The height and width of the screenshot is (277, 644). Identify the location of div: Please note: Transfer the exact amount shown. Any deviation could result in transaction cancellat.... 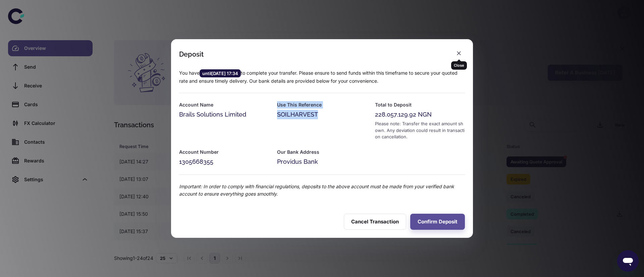
(420, 130).